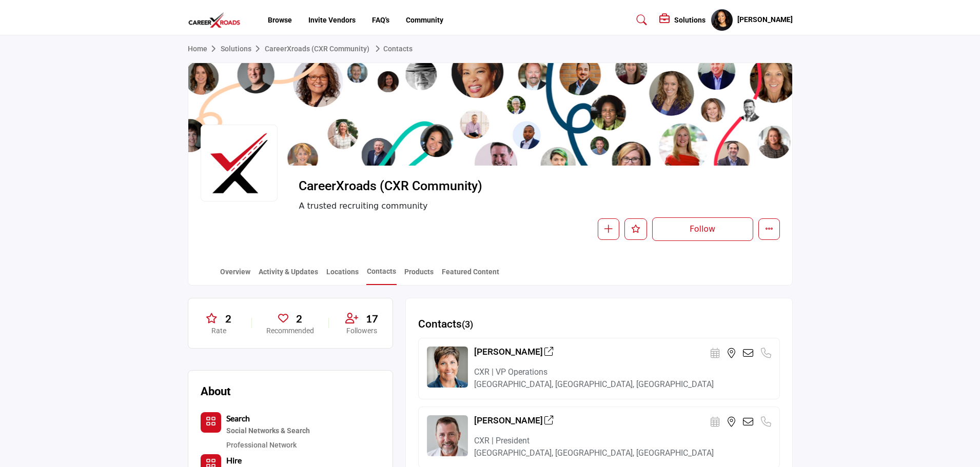  What do you see at coordinates (722, 20) in the screenshot?
I see `button: Show hide supplier dropdown` at bounding box center [722, 20].